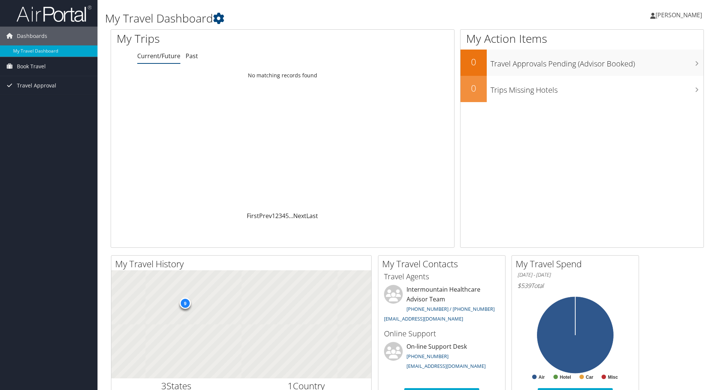 The width and height of the screenshot is (717, 390). I want to click on li: On-line Support Desk, so click(442, 357).